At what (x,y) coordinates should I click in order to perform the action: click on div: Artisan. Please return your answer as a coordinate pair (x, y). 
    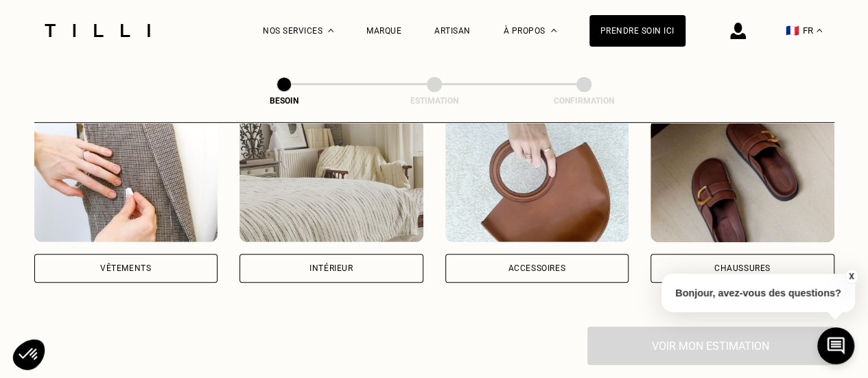
    Looking at the image, I should click on (452, 31).